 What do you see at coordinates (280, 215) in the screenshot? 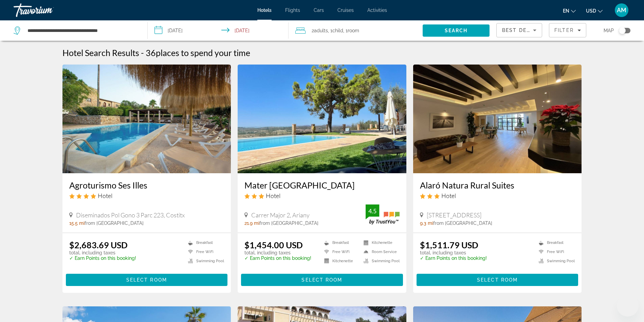
I see `span: Carrer Major 2, Ariany` at bounding box center [280, 215].